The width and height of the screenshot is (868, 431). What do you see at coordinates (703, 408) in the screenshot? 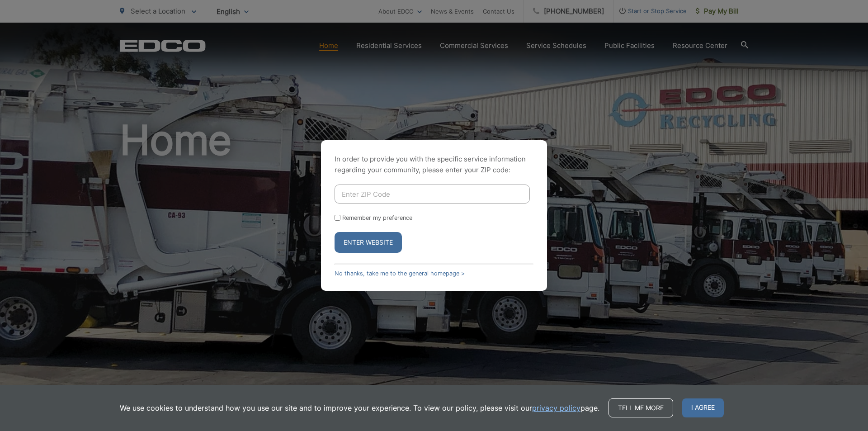
I see `span: I agree` at bounding box center [703, 408].